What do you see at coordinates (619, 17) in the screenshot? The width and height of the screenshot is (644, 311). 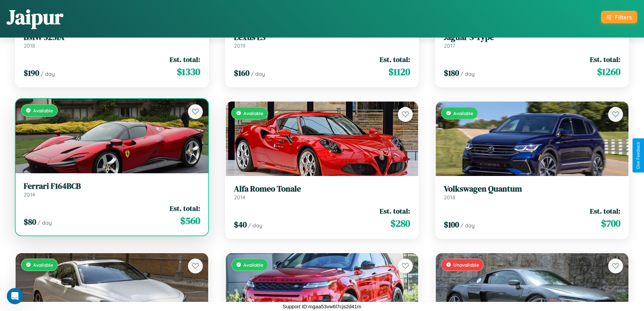 I see `button: Filters` at bounding box center [619, 17].